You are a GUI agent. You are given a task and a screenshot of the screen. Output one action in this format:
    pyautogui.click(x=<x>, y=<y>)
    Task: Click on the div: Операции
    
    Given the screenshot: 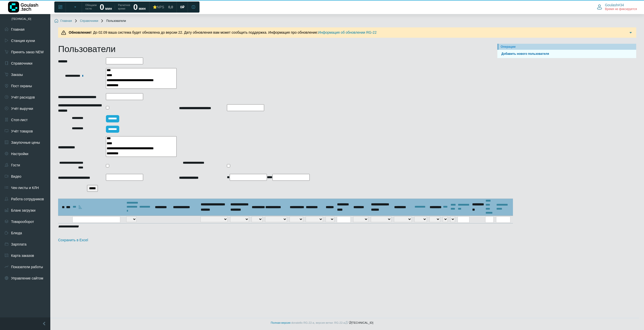 What is the action you would take?
    pyautogui.click(x=567, y=47)
    